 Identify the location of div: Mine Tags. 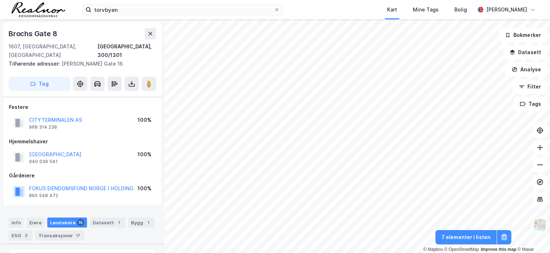
(426, 10).